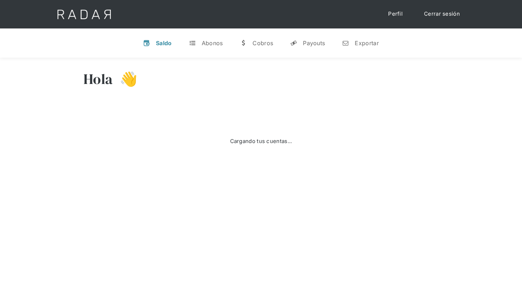 The image size is (522, 285). Describe the element at coordinates (395, 14) in the screenshot. I see `a: Perfil` at that location.